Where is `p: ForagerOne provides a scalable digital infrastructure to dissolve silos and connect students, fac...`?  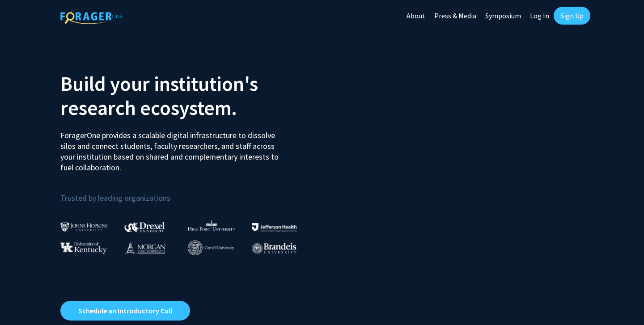
p: ForagerOne provides a scalable digital infrastructure to dissolve silos and connect students, fac... is located at coordinates (172, 148).